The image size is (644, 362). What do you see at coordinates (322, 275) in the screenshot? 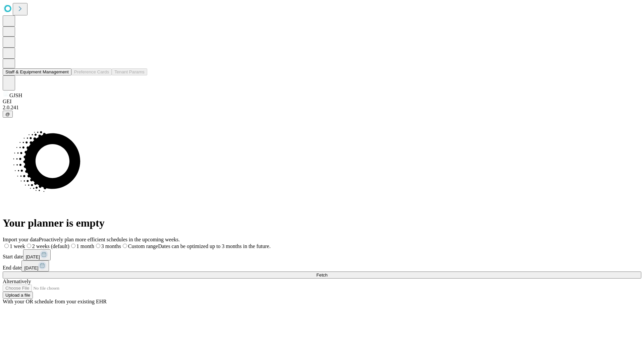
I see `span: Fetch` at bounding box center [322, 275].